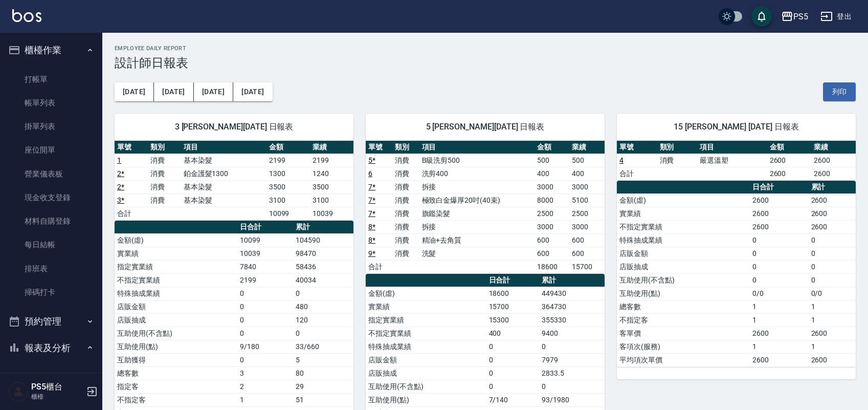  What do you see at coordinates (265, 346) in the screenshot?
I see `td: 9/180` at bounding box center [265, 346].